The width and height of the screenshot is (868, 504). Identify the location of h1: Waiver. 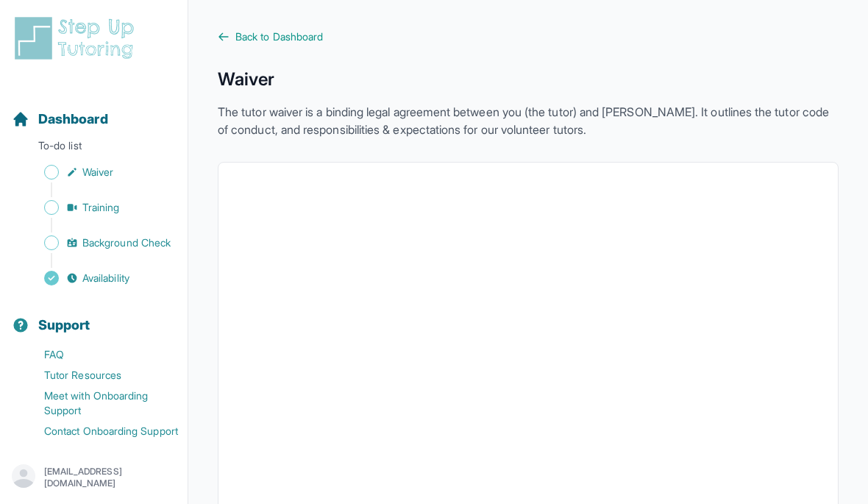
(528, 80).